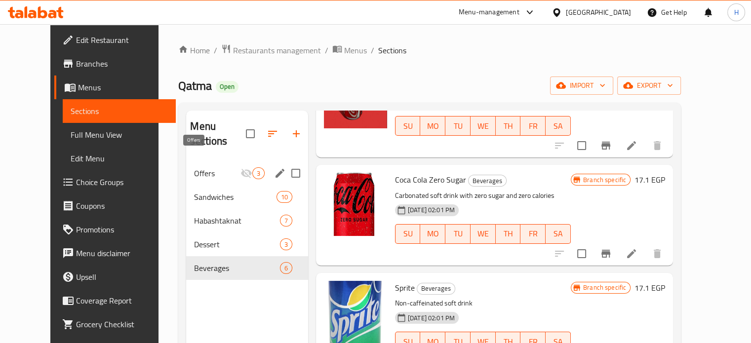 This screenshot has height=343, width=751. I want to click on div: Open, so click(227, 87).